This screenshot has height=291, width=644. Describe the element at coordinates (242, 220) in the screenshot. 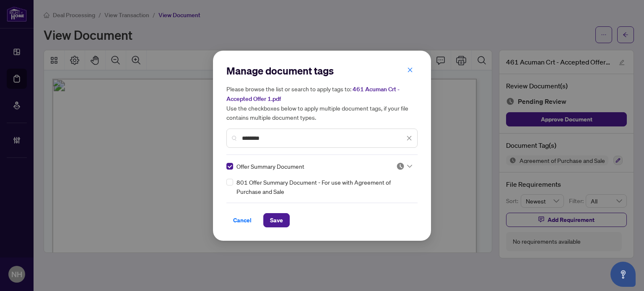

I see `button: Cancel` at that location.